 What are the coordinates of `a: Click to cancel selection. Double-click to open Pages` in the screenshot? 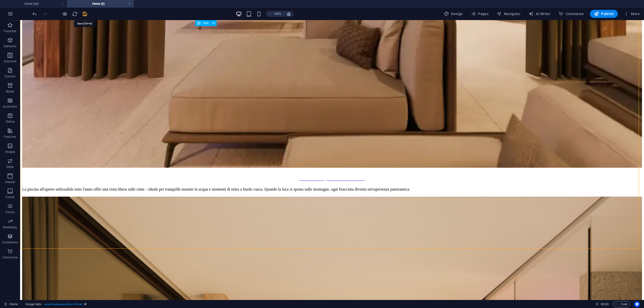 It's located at (11, 305).